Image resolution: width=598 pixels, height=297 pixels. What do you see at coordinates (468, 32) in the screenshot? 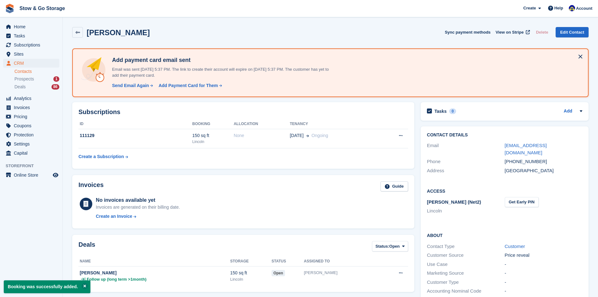
I see `button: Sync payment methods` at bounding box center [468, 32].